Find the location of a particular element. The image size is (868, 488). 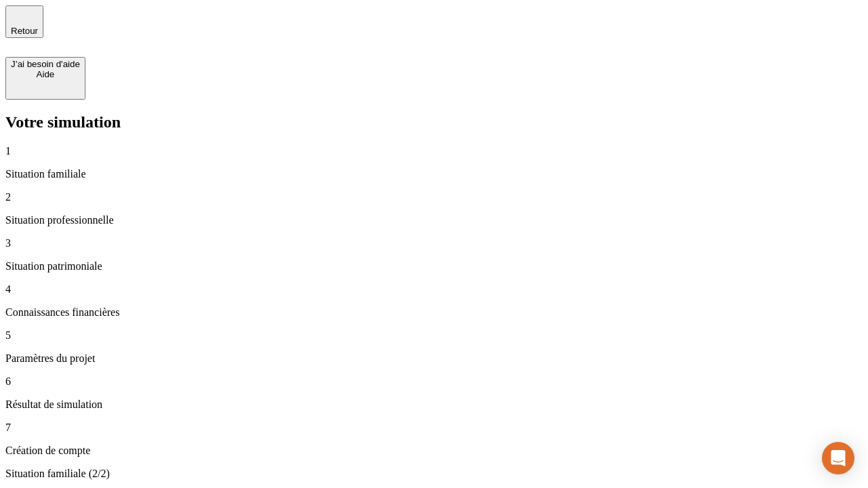

h2: Votre simulation is located at coordinates (434, 122).